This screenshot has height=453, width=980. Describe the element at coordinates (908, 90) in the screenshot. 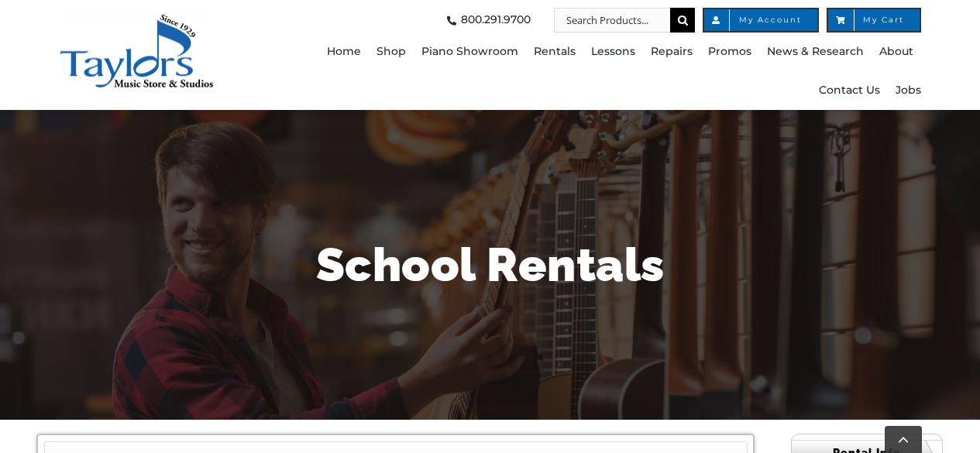

I see `span: Jobs` at that location.